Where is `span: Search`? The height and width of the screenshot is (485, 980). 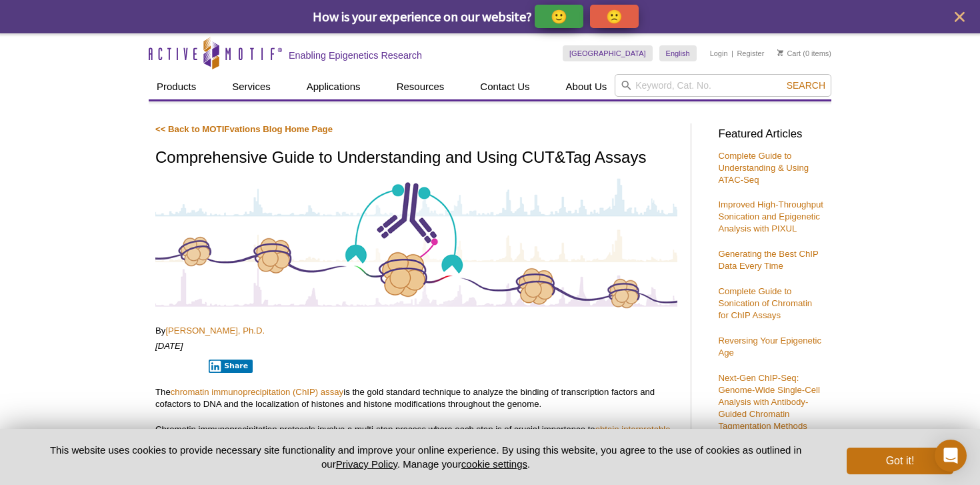 span: Search is located at coordinates (806, 85).